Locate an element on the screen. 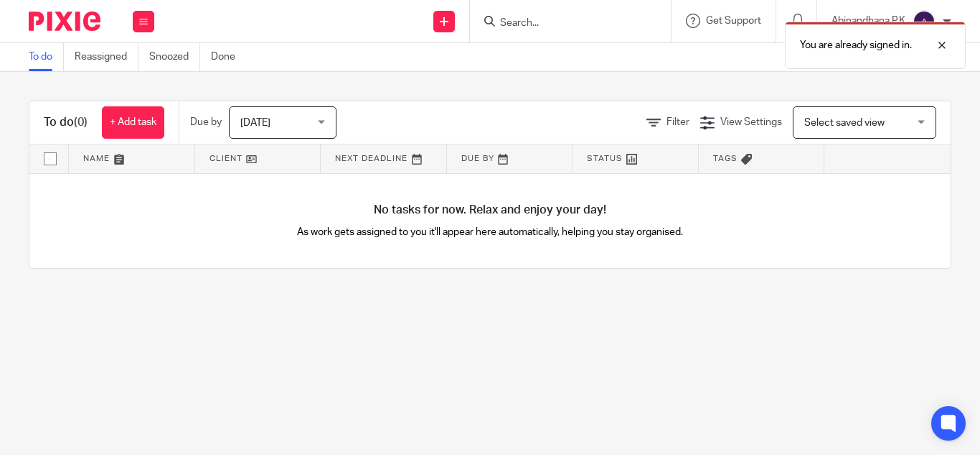 Image resolution: width=980 pixels, height=455 pixels. span: (0) is located at coordinates (81, 122).